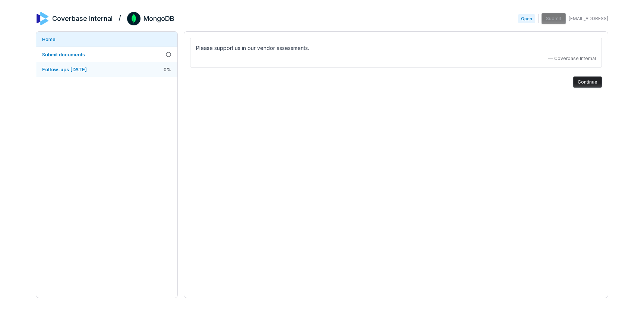 This screenshot has width=644, height=310. What do you see at coordinates (588, 82) in the screenshot?
I see `button: Continue` at bounding box center [588, 82].